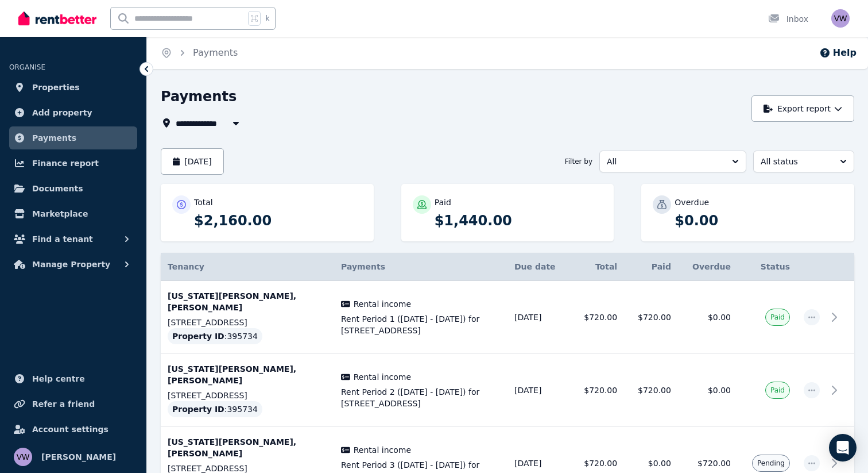 This screenshot has height=473, width=868. What do you see at coordinates (73, 379) in the screenshot?
I see `a: Help centre` at bounding box center [73, 379].